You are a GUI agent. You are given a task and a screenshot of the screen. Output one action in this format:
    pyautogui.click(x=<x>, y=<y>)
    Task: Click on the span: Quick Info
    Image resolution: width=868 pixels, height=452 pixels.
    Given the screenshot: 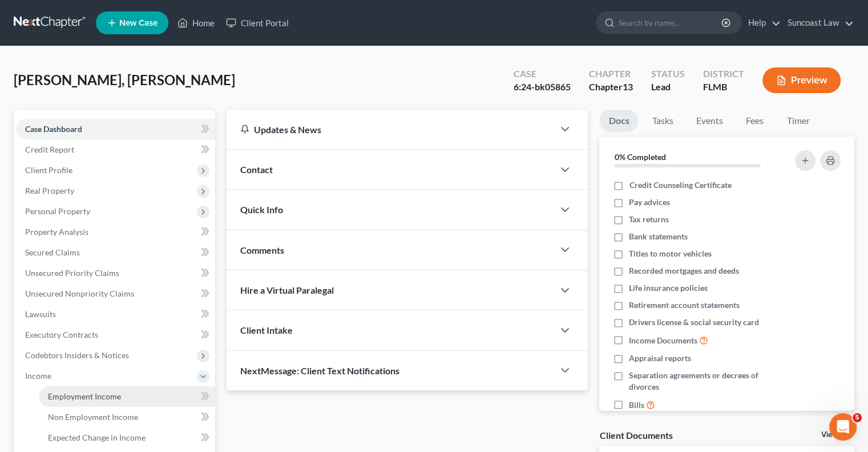 What is the action you would take?
    pyautogui.click(x=261, y=209)
    